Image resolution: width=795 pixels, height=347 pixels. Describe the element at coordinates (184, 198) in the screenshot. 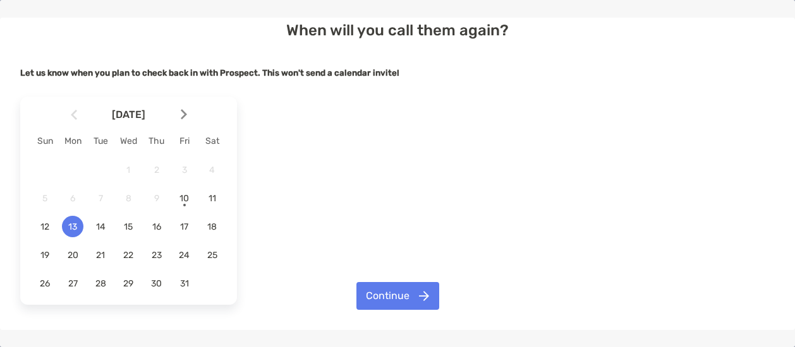

I see `span: 10` at that location.